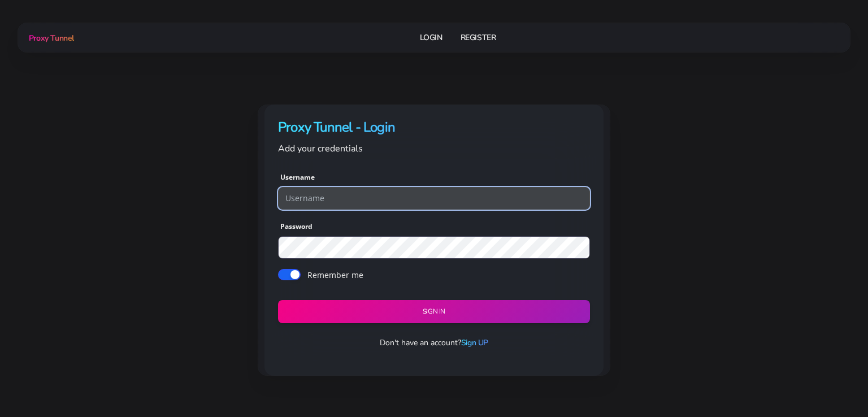 The image size is (868, 417). Describe the element at coordinates (478, 38) in the screenshot. I see `a: Register` at that location.